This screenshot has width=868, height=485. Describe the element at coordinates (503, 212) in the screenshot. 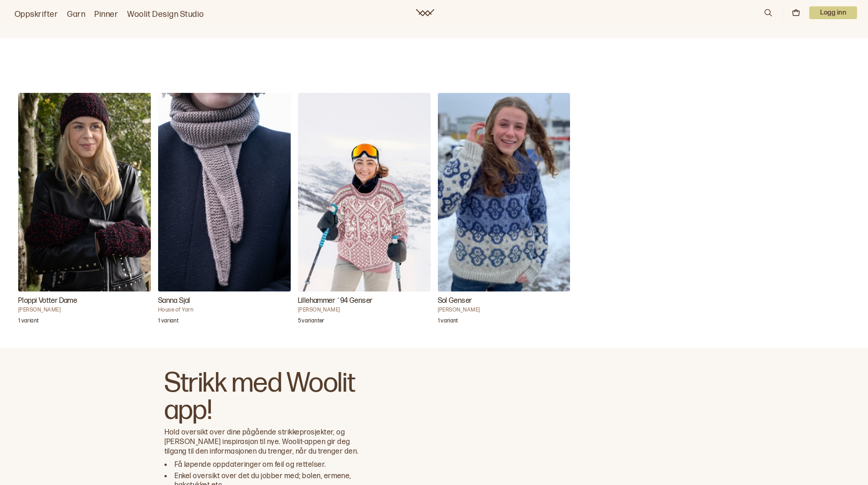

I see `a: Sol Genser` at that location.